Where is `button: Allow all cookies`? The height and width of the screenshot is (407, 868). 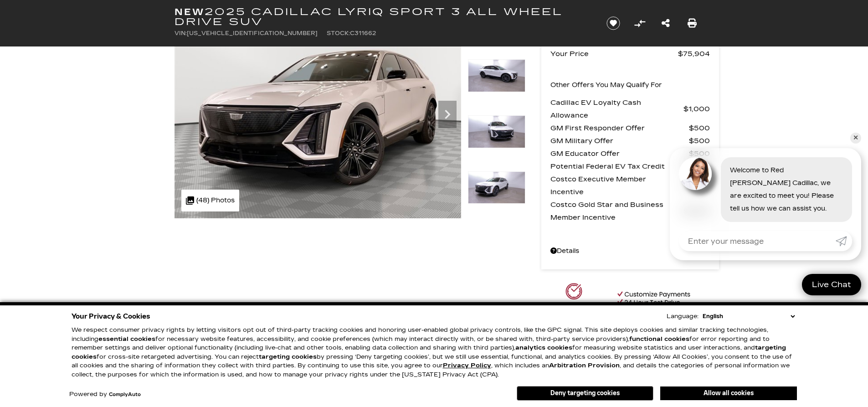 button: Allow all cookies is located at coordinates (729, 393).